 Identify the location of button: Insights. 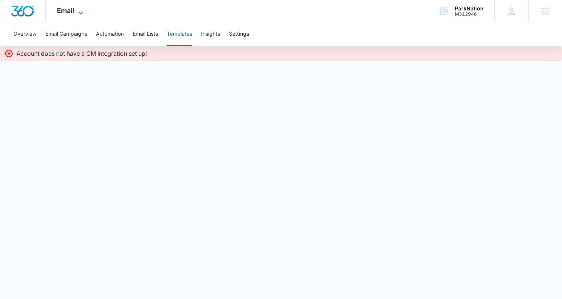
(210, 34).